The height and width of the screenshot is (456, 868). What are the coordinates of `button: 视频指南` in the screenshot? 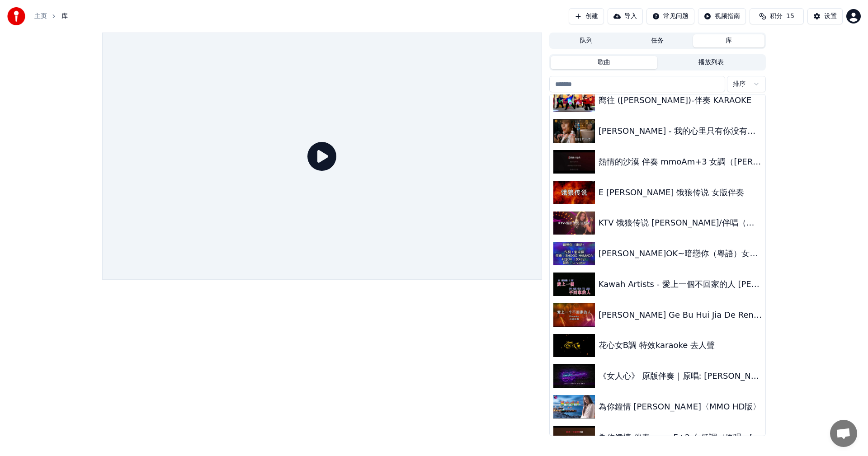 It's located at (722, 17).